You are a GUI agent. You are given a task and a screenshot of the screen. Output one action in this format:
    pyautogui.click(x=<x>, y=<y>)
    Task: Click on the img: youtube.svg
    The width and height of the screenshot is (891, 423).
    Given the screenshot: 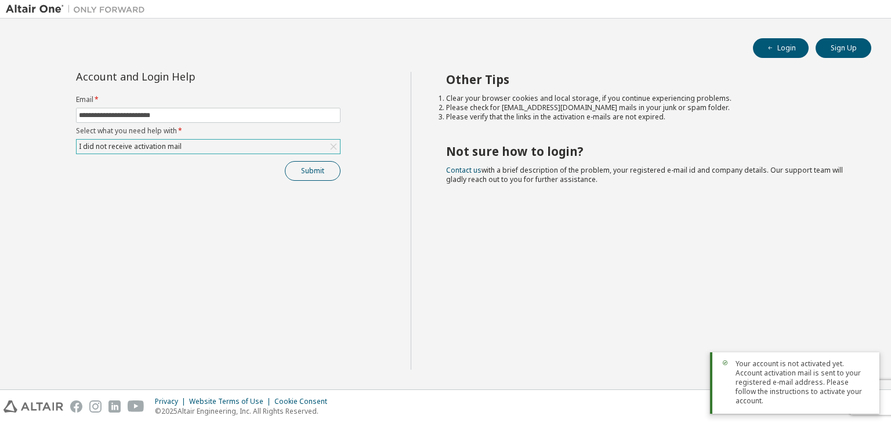 What is the action you would take?
    pyautogui.click(x=136, y=406)
    